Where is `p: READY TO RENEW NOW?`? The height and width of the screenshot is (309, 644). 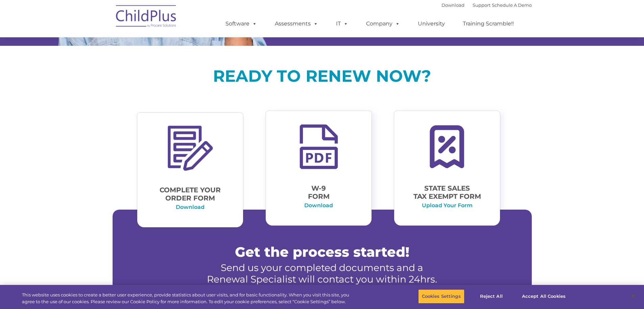 p: READY TO RENEW NOW? is located at coordinates (322, 76).